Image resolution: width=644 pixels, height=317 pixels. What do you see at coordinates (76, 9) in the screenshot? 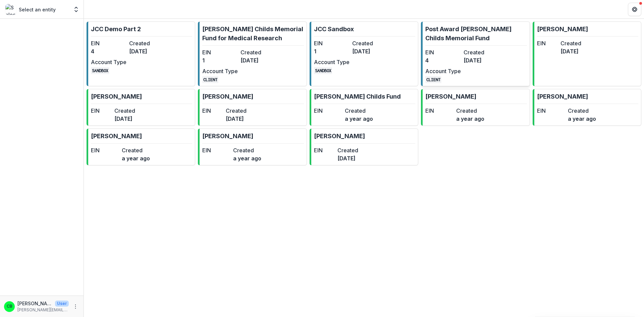
I see `button: Open entity switcher` at bounding box center [76, 9].